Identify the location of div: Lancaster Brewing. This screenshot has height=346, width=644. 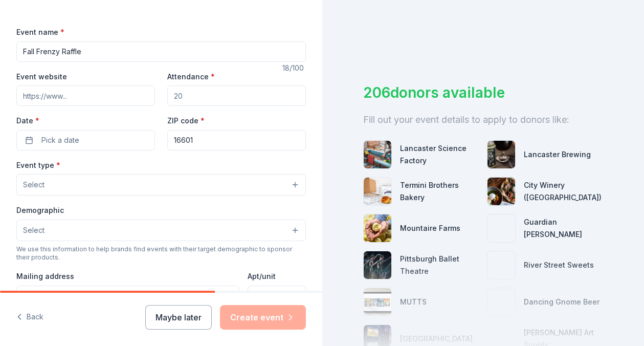
(558, 155).